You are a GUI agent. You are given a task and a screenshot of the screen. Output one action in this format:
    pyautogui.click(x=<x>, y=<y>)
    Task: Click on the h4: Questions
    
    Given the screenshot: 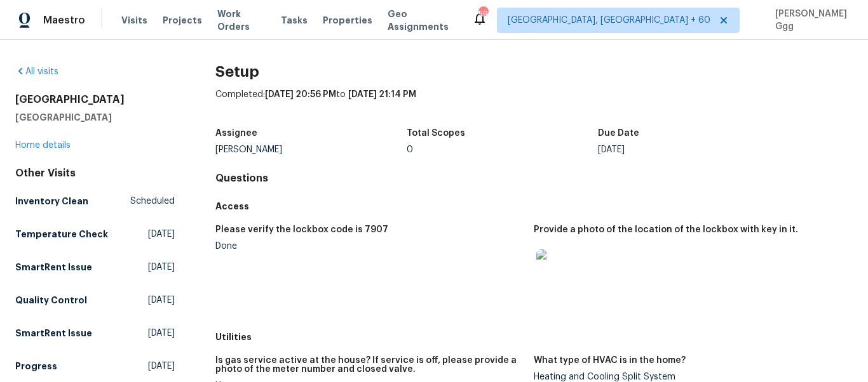 What is the action you would take?
    pyautogui.click(x=534, y=179)
    